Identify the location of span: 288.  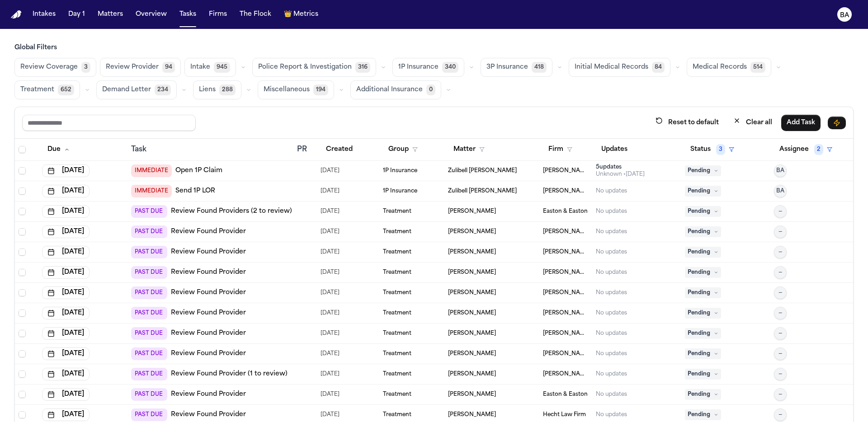
(228, 90).